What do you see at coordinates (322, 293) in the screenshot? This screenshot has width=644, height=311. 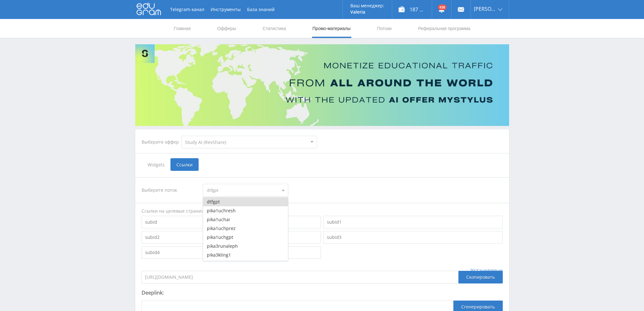 I see `p: Deeplink:` at bounding box center [322, 293].